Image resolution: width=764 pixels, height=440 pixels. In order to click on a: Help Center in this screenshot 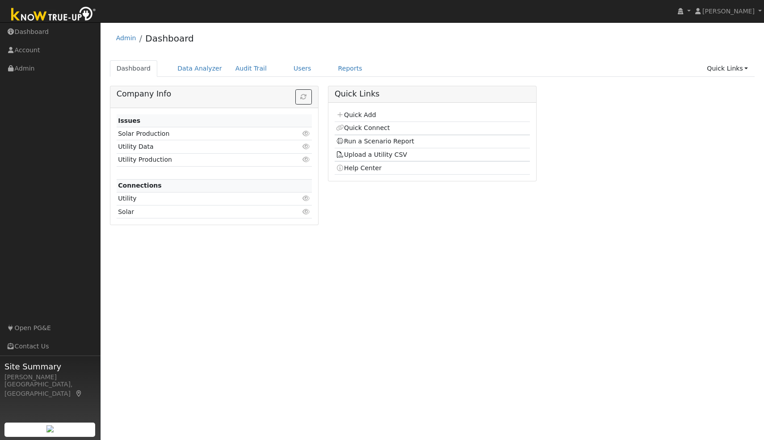, I will do `click(359, 168)`.